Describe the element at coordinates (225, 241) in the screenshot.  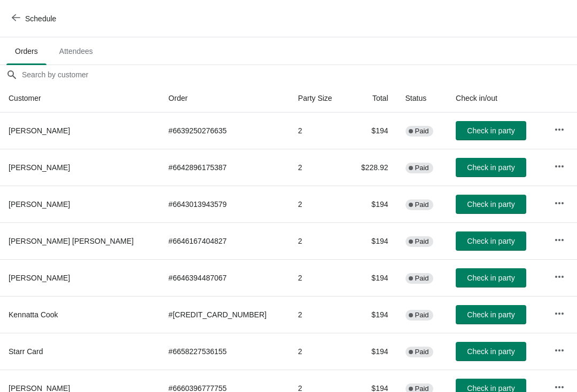
I see `td: # 6646167404827` at that location.